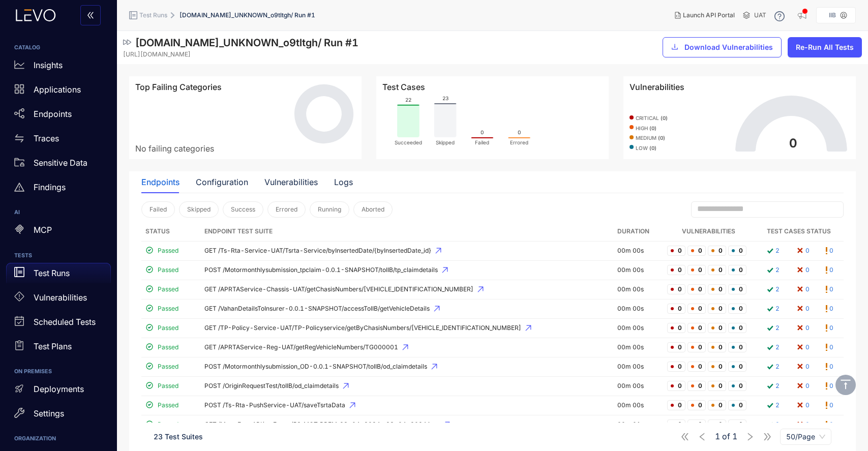 The height and width of the screenshot is (451, 868). What do you see at coordinates (243, 209) in the screenshot?
I see `button: Success` at bounding box center [243, 209].